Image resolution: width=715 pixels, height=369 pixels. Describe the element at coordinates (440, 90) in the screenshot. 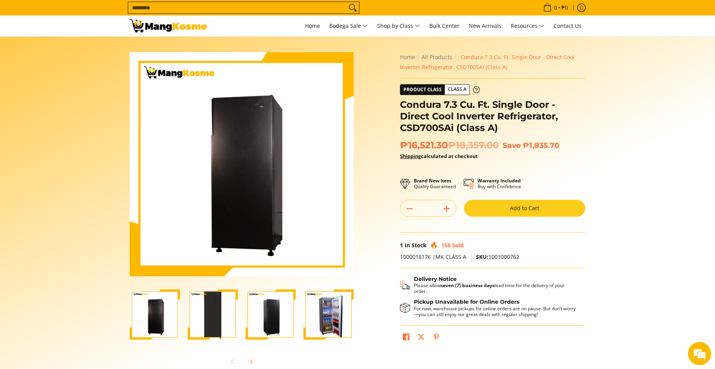

I see `a: Product Class Class A` at that location.